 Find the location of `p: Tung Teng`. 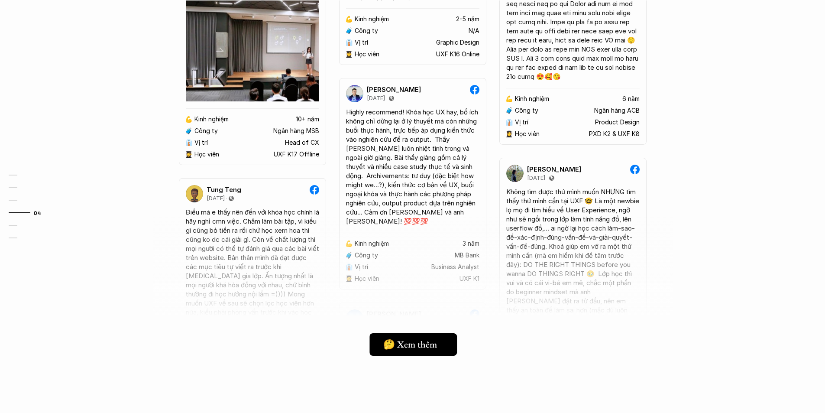

p: Tung Teng is located at coordinates (224, 190).